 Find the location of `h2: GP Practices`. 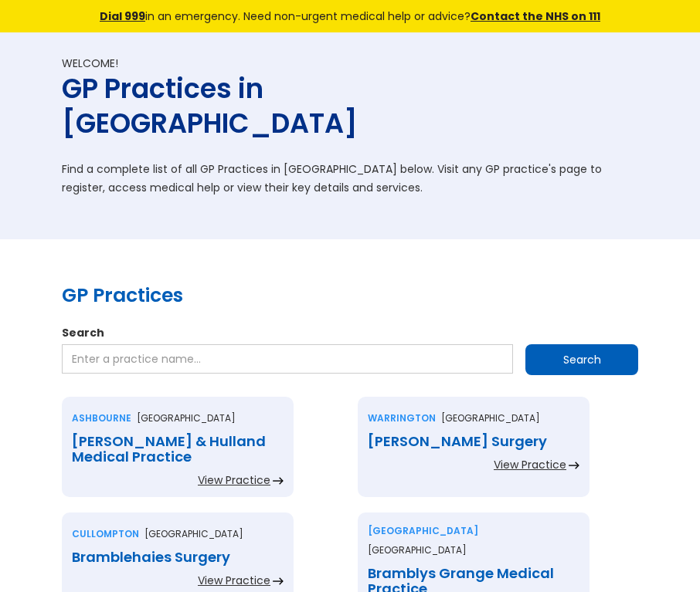

h2: GP Practices is located at coordinates (350, 296).